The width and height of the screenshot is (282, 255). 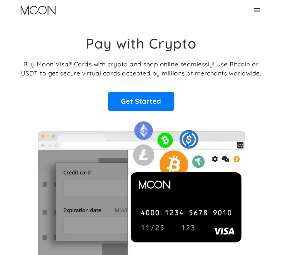 What do you see at coordinates (141, 101) in the screenshot?
I see `a: Get Started` at bounding box center [141, 101].